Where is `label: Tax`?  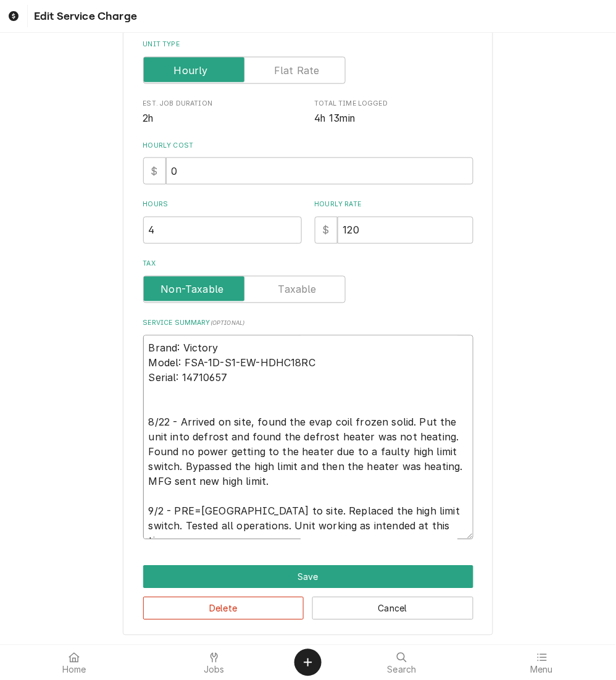 label: Tax is located at coordinates (308, 264).